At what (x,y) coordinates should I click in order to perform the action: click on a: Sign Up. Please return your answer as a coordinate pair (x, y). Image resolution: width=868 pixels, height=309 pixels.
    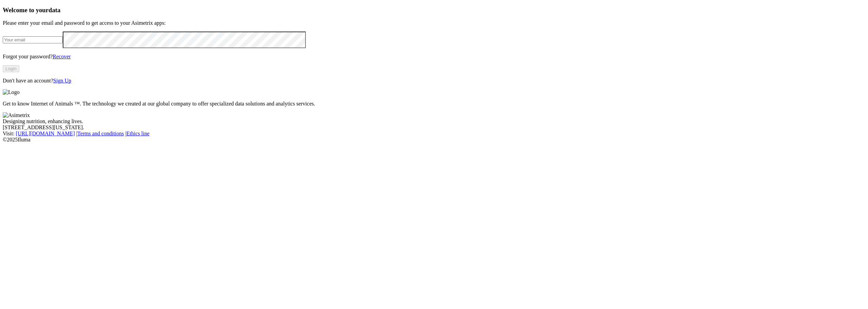
    Looking at the image, I should click on (62, 80).